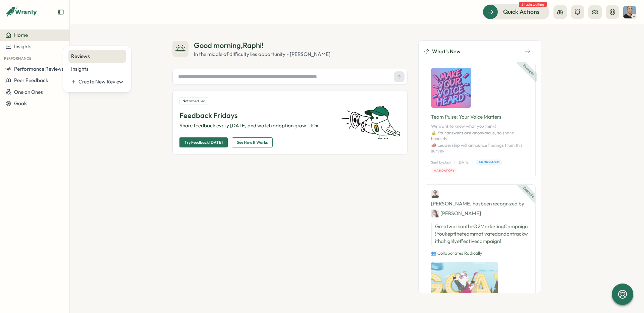 Image resolution: width=644 pixels, height=313 pixels. Describe the element at coordinates (490, 162) in the screenshot. I see `span: Anonymous` at that location.